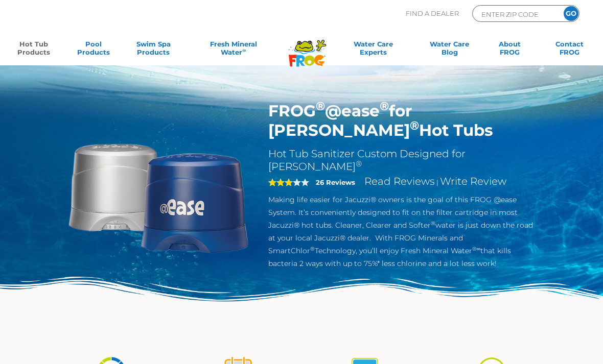 The image size is (603, 364). Describe the element at coordinates (335, 182) in the screenshot. I see `strong: 26 Reviews` at that location.